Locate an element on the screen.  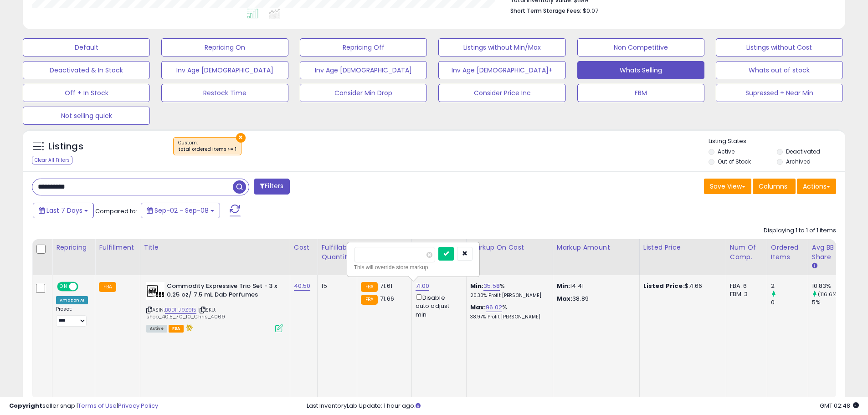
button: Columns is located at coordinates (774, 186).